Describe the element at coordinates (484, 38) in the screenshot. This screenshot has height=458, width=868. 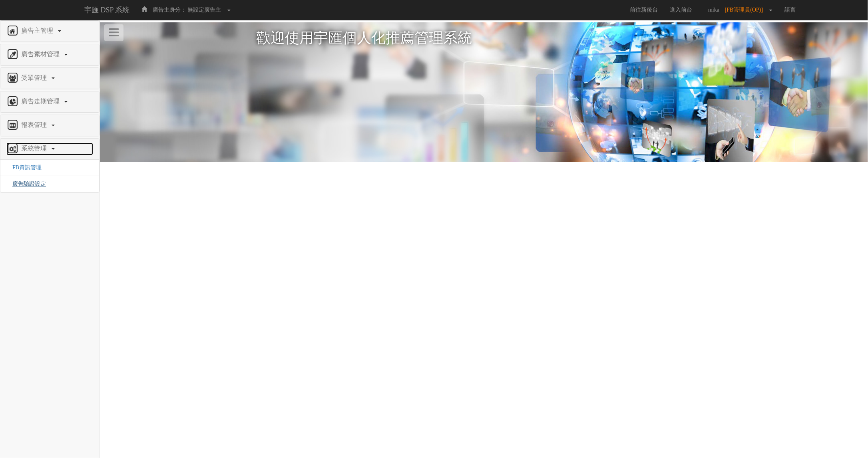
I see `h1: 歡迎使用宇匯個人化推薦管理系統` at that location.